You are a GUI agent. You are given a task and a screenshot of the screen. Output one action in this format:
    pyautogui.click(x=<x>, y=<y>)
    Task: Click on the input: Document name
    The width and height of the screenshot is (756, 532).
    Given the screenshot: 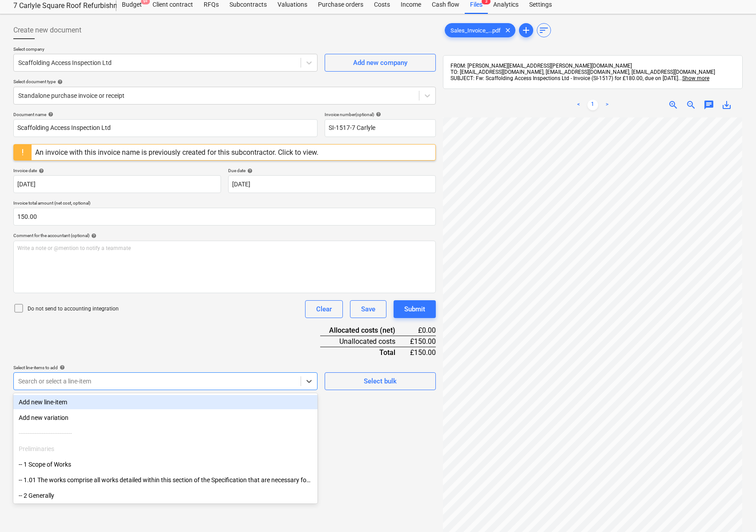 What is the action you would take?
    pyautogui.click(x=165, y=128)
    